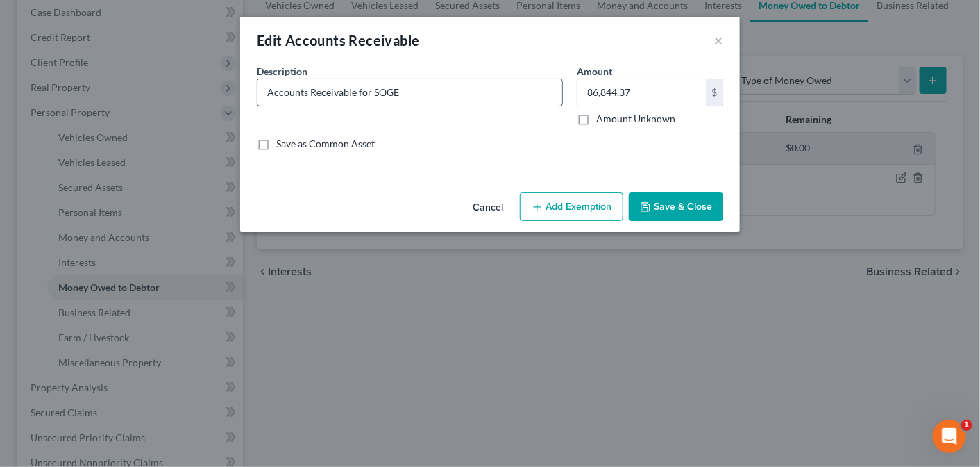  I want to click on button: Cancel, so click(488, 208).